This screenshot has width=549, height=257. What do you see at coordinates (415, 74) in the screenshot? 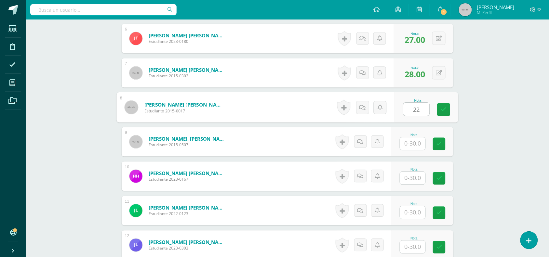
I see `span: 28.00` at bounding box center [415, 74].